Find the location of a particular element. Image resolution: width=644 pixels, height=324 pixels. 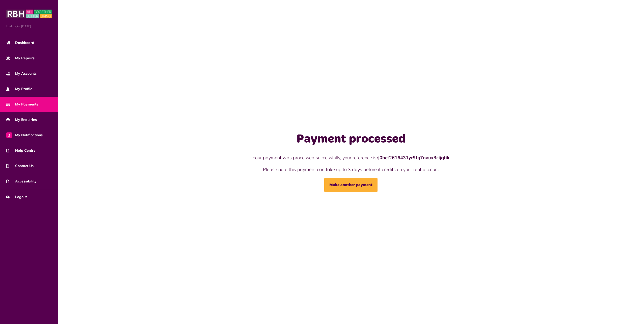

img: MyRBH is located at coordinates (29, 14).